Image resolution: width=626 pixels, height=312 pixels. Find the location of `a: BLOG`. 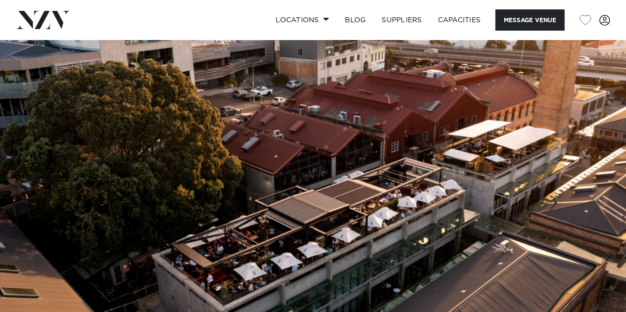

a: BLOG is located at coordinates (355, 20).